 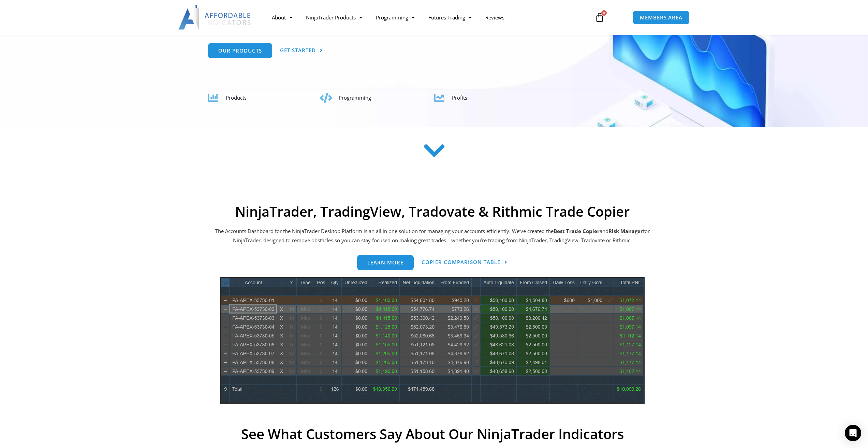 I want to click on p: The Accounts Dashboard for the NinjaTrader Desktop Platform is an all in one solution for managin..., so click(x=433, y=236).